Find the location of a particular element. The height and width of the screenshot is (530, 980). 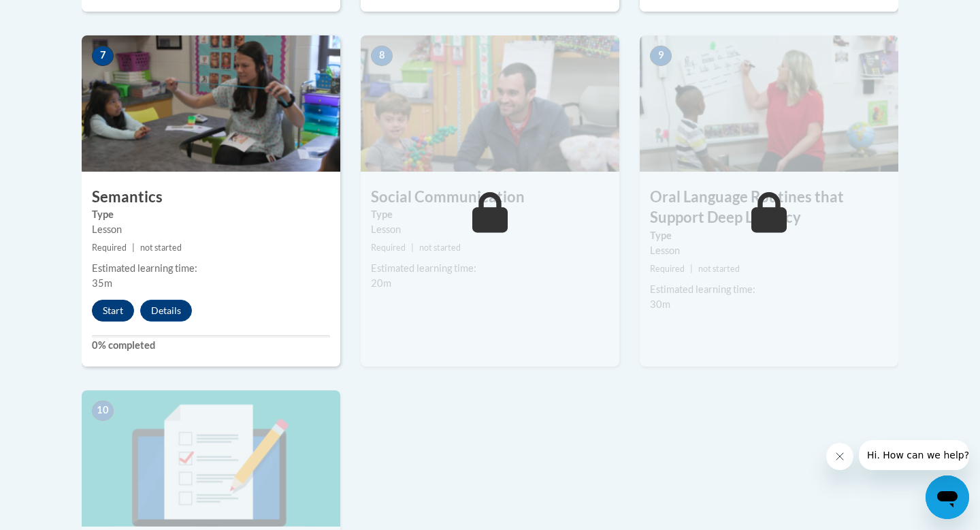

span: 10 is located at coordinates (102, 411).